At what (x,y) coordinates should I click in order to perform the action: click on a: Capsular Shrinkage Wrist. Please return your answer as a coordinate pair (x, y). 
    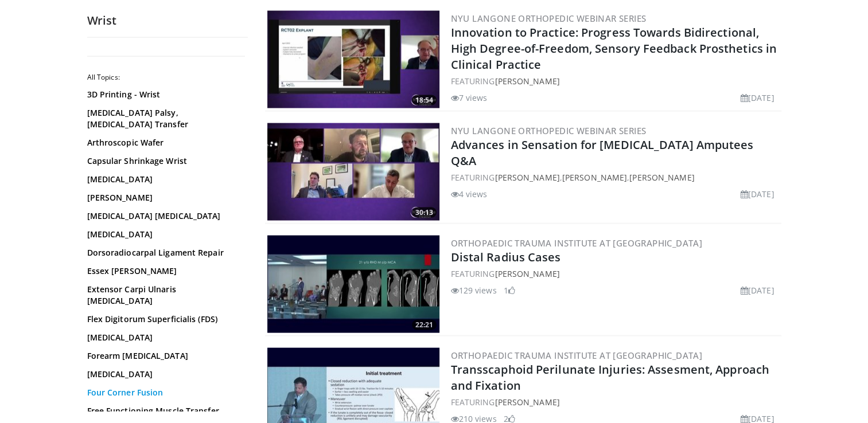
    Looking at the image, I should click on (164, 161).